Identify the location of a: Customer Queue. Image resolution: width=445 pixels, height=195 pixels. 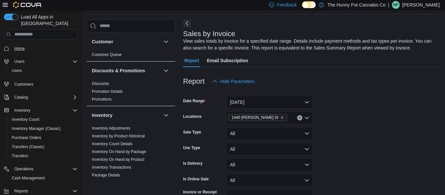
(107, 55).